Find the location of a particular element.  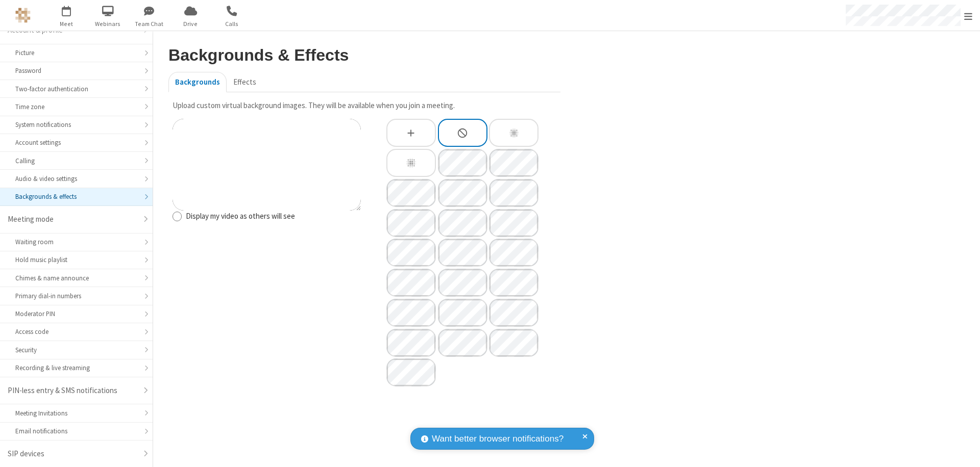

div: Meeting Invitations is located at coordinates (76, 413).